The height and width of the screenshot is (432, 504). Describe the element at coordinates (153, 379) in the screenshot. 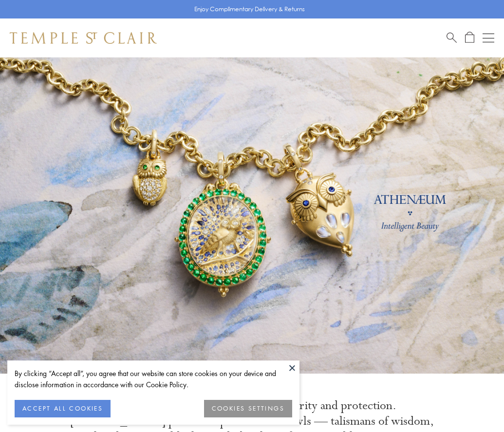

I see `div: By clicking “Accept all”, you agree that our website can store cookies on your device and disclos...` at that location.